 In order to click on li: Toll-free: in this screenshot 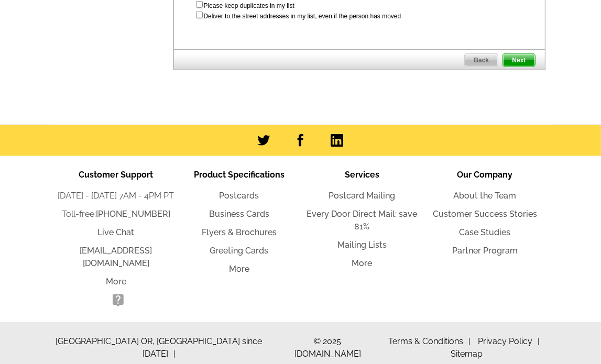, I will do `click(116, 214)`.